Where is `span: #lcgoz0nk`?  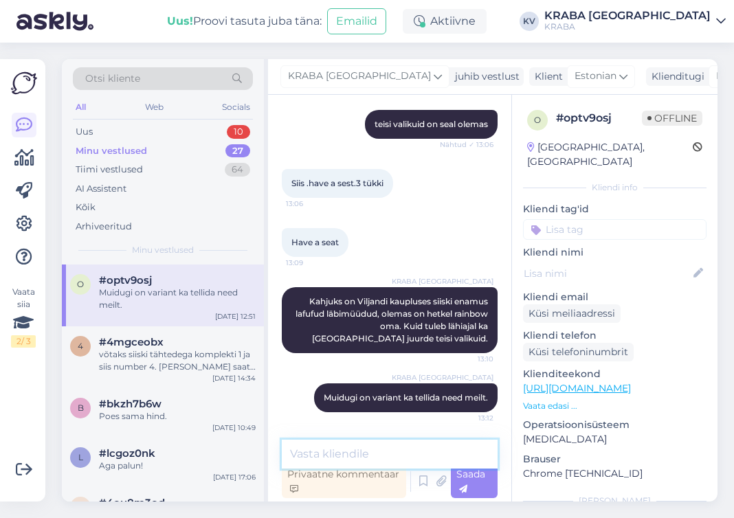
span: #lcgoz0nk is located at coordinates (127, 454).